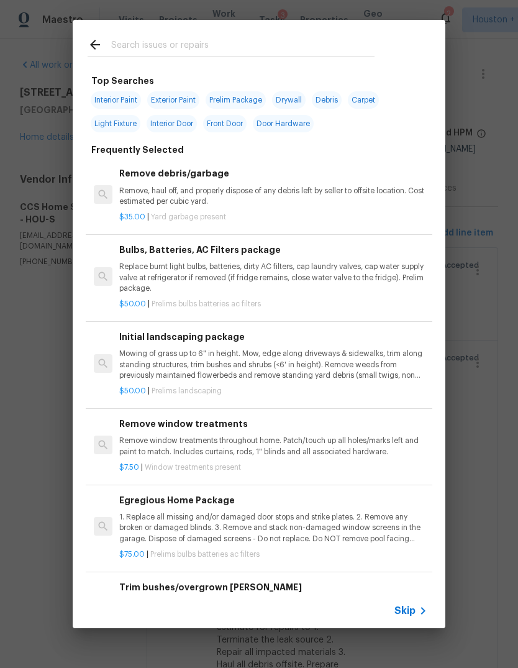 The image size is (518, 668). I want to click on span: Light Fixture, so click(116, 124).